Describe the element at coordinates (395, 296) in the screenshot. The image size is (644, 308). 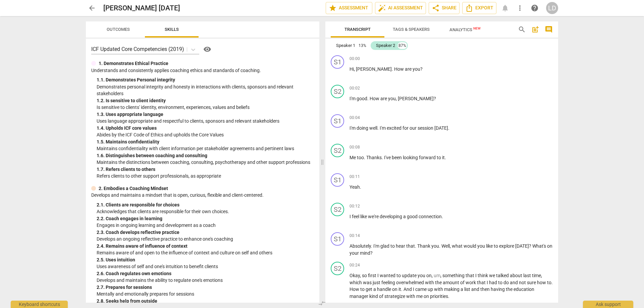
I see `span: strategize` at that location.